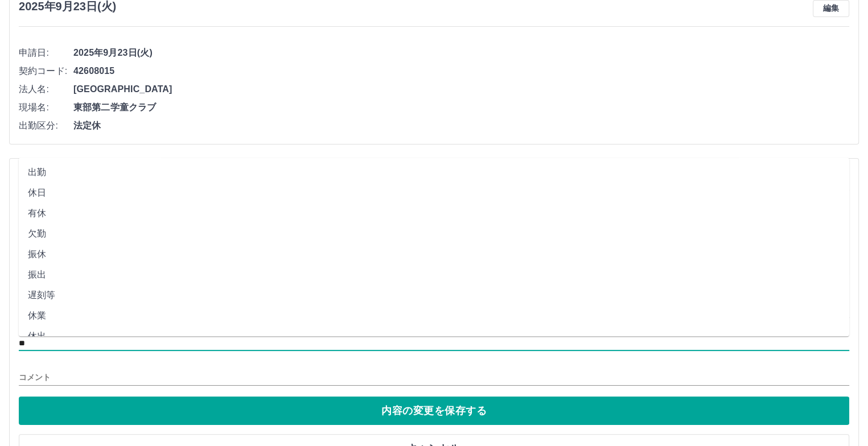 This screenshot has width=868, height=446. What do you see at coordinates (433, 296) in the screenshot?
I see `li: 遅刻等` at bounding box center [433, 296].